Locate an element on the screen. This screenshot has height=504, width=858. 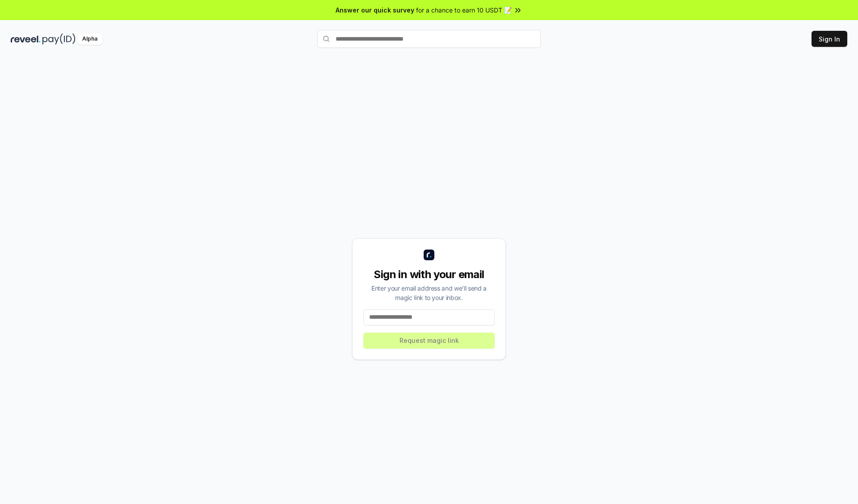
span: Answer our quick survey is located at coordinates (375, 9).